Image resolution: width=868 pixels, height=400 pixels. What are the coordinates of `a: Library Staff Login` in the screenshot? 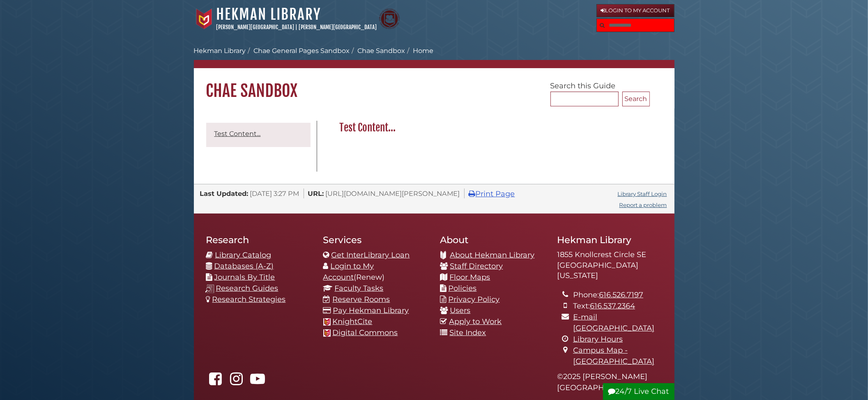 It's located at (643, 194).